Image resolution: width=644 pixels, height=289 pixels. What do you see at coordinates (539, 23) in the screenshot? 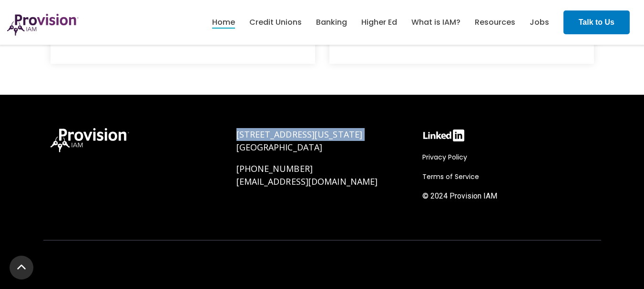
I see `a: Jobs` at bounding box center [539, 23].